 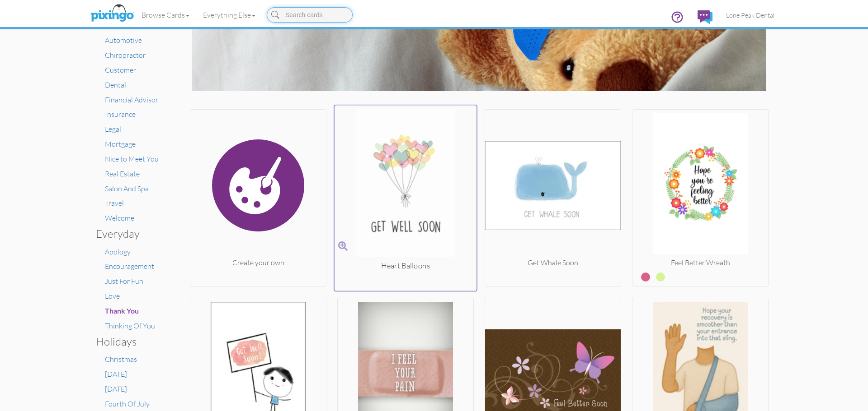 What do you see at coordinates (121, 144) in the screenshot?
I see `span: Mortgage` at bounding box center [121, 144].